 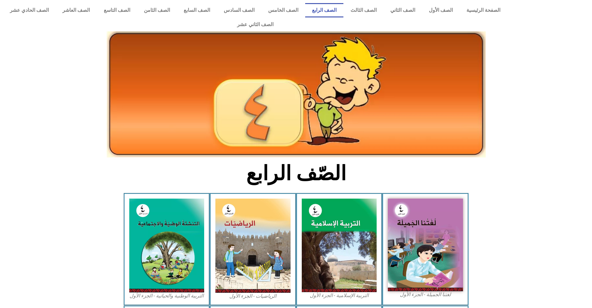 What do you see at coordinates (76, 10) in the screenshot?
I see `a: الصف العاشر` at bounding box center [76, 10].